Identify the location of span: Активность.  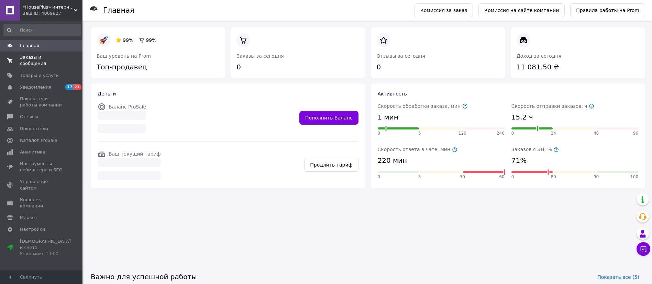
(392, 94).